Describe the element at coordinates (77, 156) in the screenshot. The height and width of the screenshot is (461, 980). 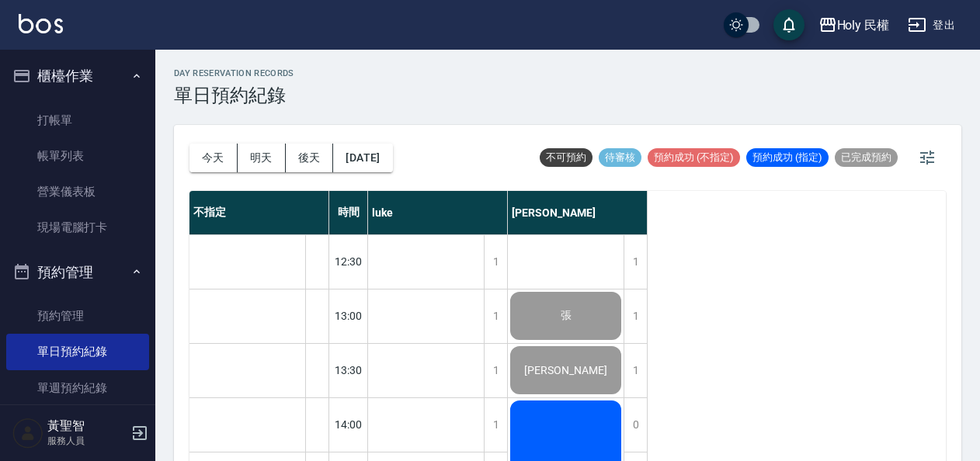
I see `a: 帳單列表` at that location.